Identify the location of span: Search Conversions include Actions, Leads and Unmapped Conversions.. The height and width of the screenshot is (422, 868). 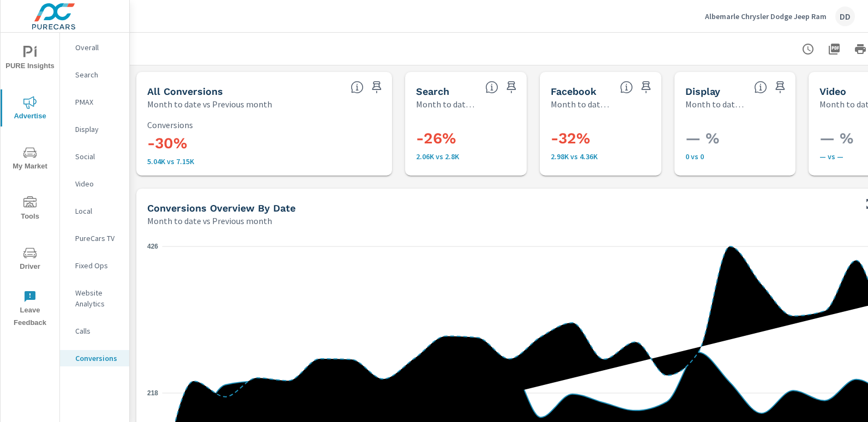
(492, 87).